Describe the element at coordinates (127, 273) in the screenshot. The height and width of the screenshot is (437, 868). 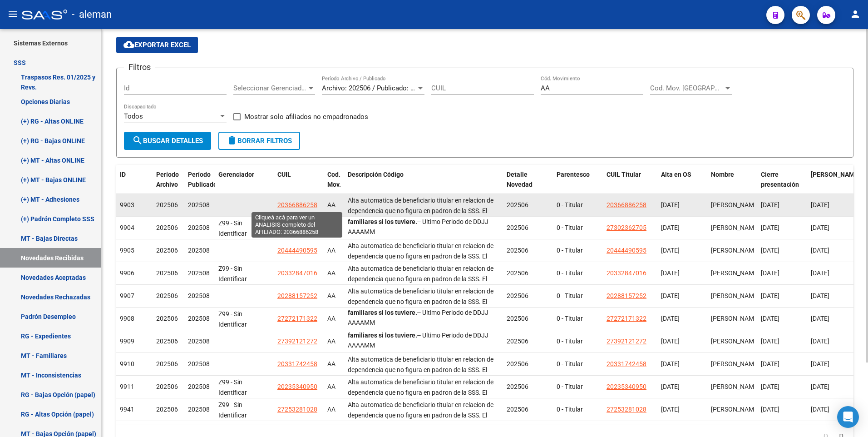
I see `span: 9906` at that location.